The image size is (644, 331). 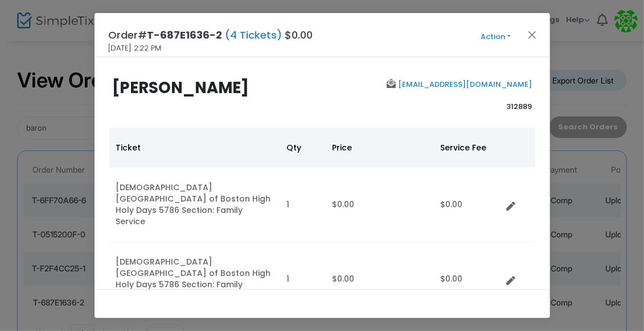 What do you see at coordinates (495, 37) in the screenshot?
I see `button: Action` at bounding box center [495, 37].